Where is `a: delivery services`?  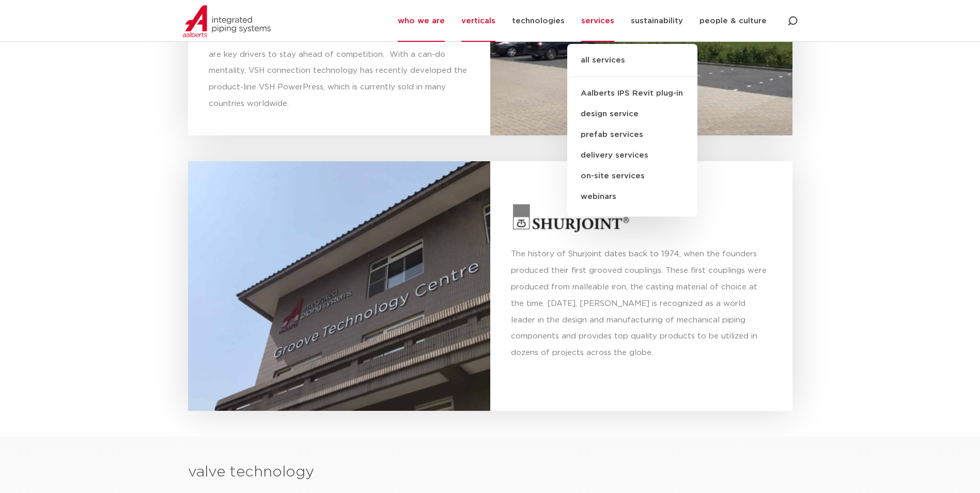
a: delivery services is located at coordinates (632, 155).